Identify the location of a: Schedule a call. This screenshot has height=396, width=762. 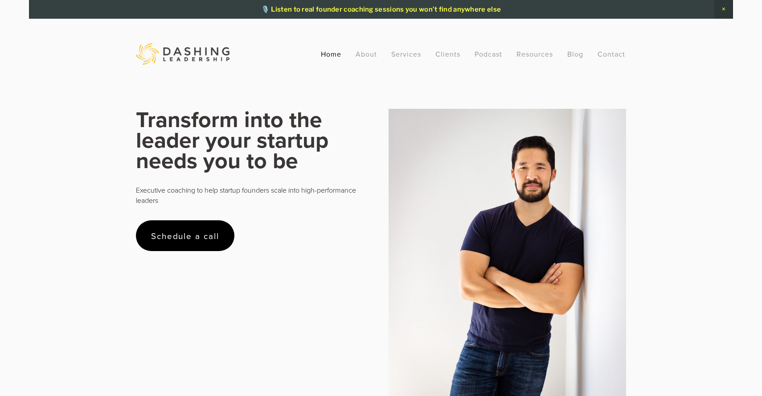
(185, 235).